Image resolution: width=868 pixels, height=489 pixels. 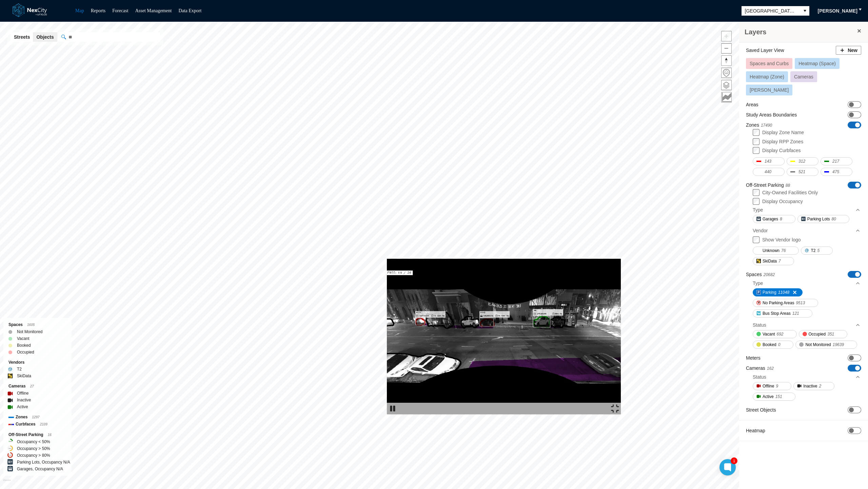 I want to click on button: 475, so click(x=837, y=172).